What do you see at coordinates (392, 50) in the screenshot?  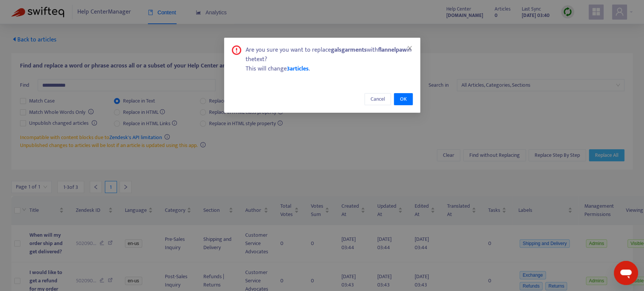 I see `b: flannelpaw` at bounding box center [392, 50].